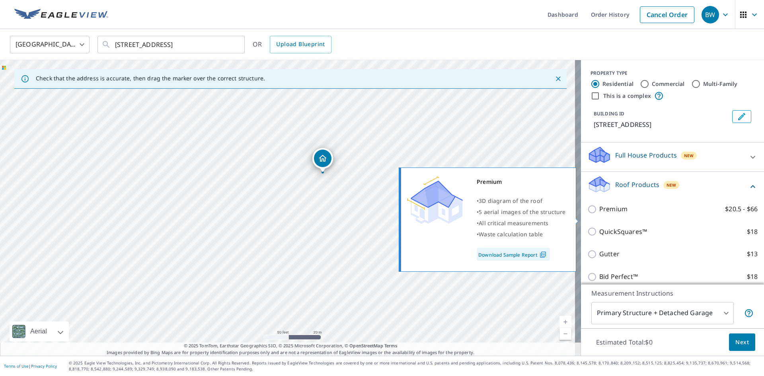  I want to click on button: Edit building 1, so click(742, 117).